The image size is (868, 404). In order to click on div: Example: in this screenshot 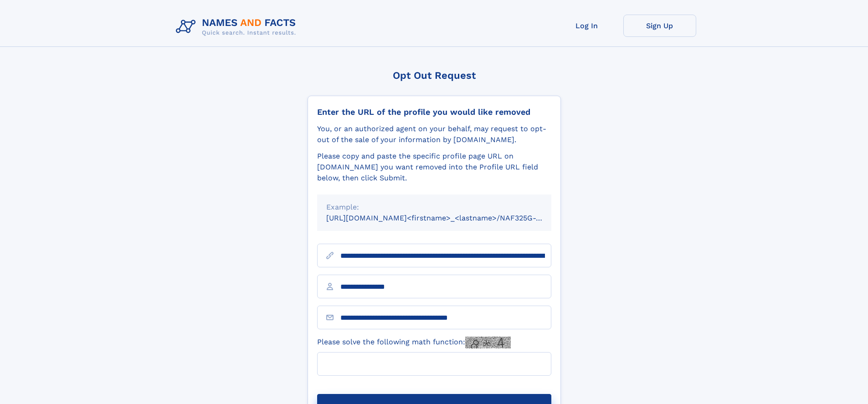, I will do `click(434, 207)`.